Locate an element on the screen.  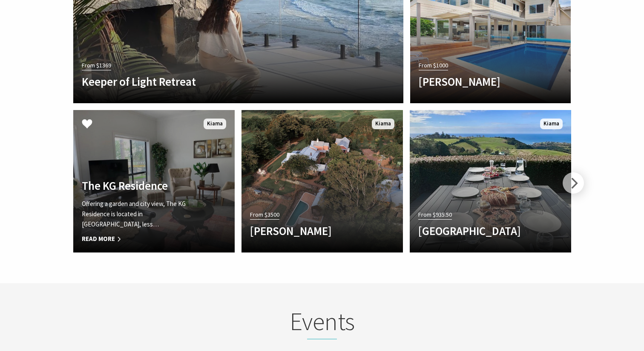
span: From $1369 is located at coordinates (96, 65).